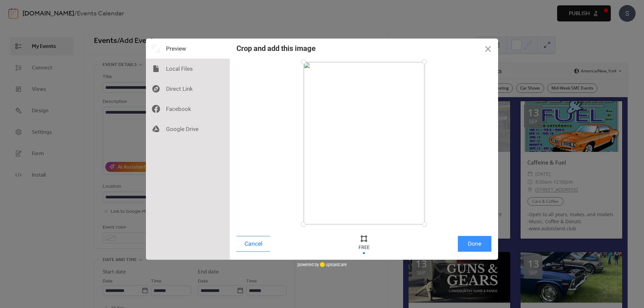 The width and height of the screenshot is (644, 308). What do you see at coordinates (188, 69) in the screenshot?
I see `div: Local Files` at bounding box center [188, 69].